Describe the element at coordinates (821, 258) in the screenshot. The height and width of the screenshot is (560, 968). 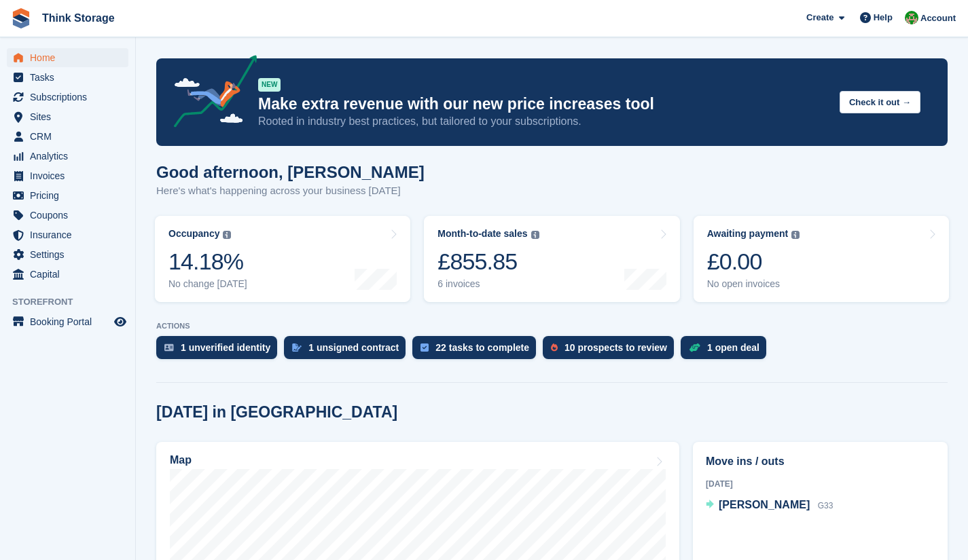
I see `a: Awaiting payment £0.00 No open invoices` at that location.